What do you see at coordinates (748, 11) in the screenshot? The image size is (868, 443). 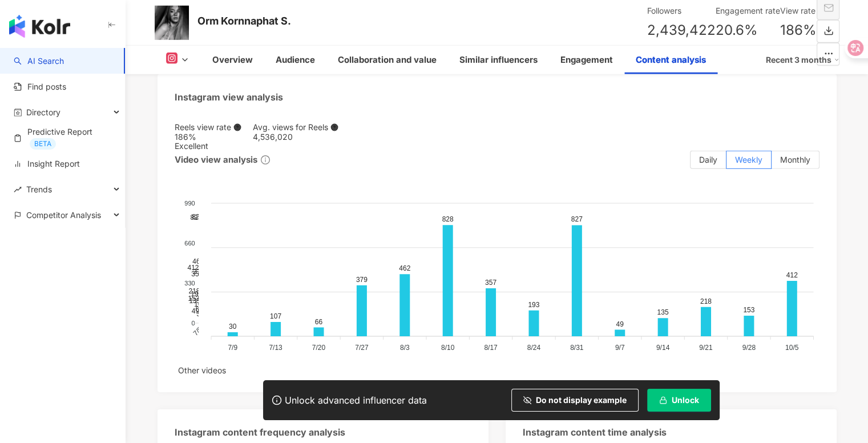 I see `div: Engagement rate` at bounding box center [748, 11].